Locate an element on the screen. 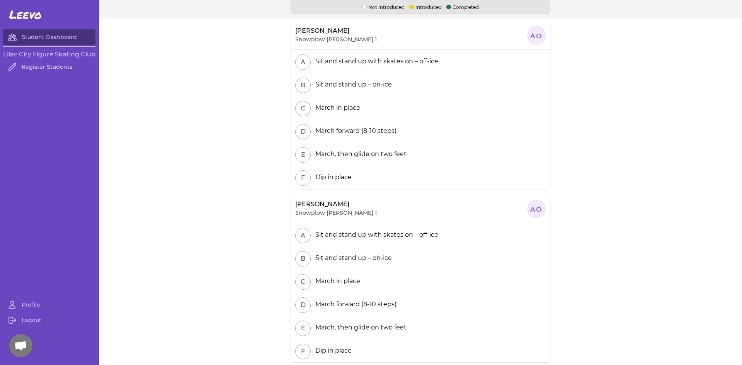 The height and width of the screenshot is (365, 742). div: Open chat is located at coordinates (21, 346).